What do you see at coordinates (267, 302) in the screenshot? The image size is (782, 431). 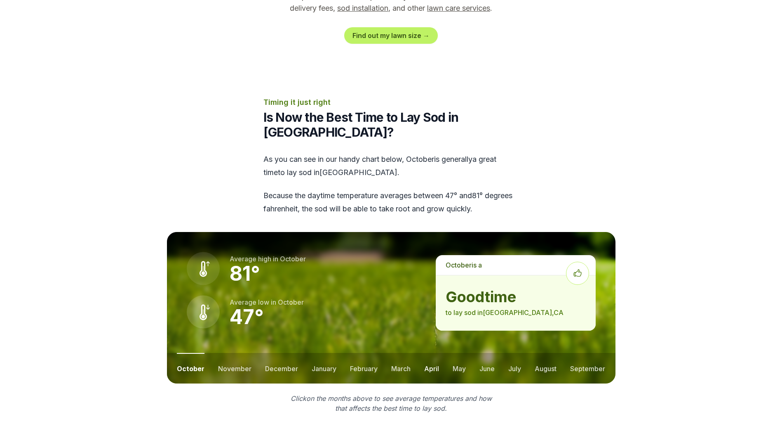 I see `p: Average low in` at bounding box center [267, 302].